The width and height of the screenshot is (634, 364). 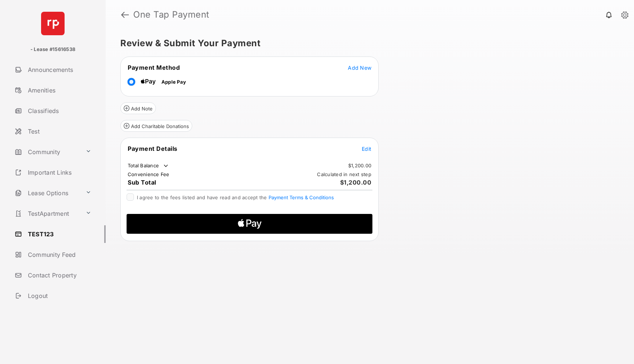 I want to click on h5: Review & Submit Your Payment, so click(x=367, y=43).